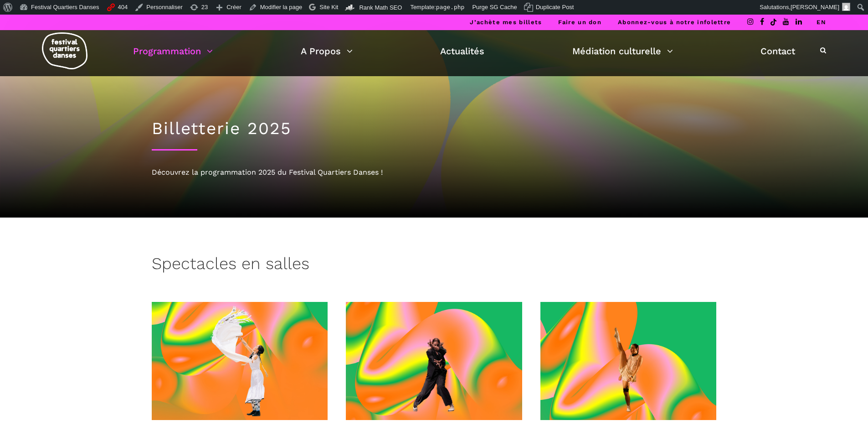  What do you see at coordinates (778, 51) in the screenshot?
I see `a: Contact` at bounding box center [778, 51].